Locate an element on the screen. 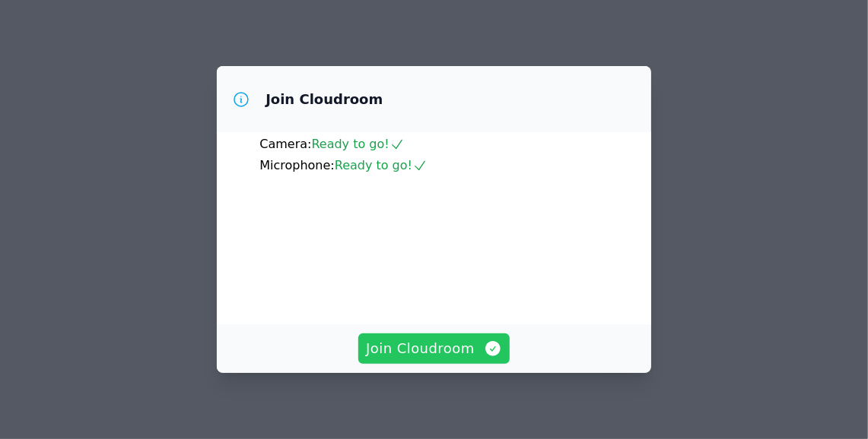 The image size is (868, 439). h3: Join Cloudroom is located at coordinates (324, 100).